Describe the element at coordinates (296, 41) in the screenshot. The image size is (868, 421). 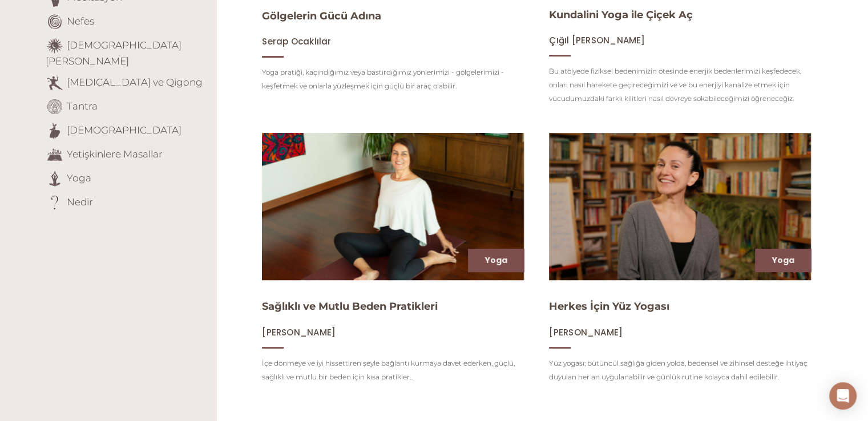
I see `span: Serap Ocaklılar` at that location.